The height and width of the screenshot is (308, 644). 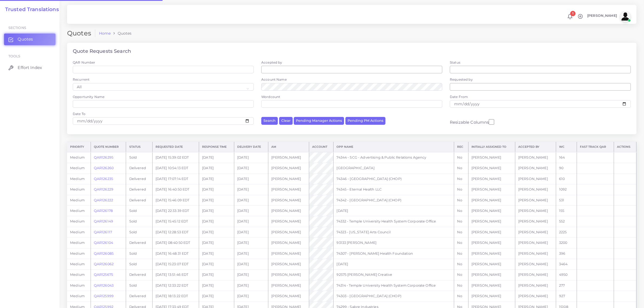 I want to click on h2: Trusted Translations, so click(x=30, y=9).